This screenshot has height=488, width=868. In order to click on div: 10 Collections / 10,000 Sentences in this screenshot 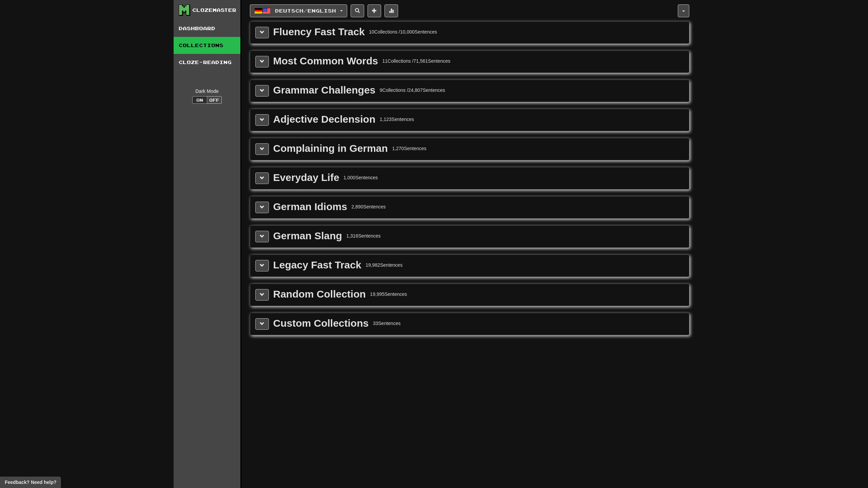, I will do `click(403, 32)`.